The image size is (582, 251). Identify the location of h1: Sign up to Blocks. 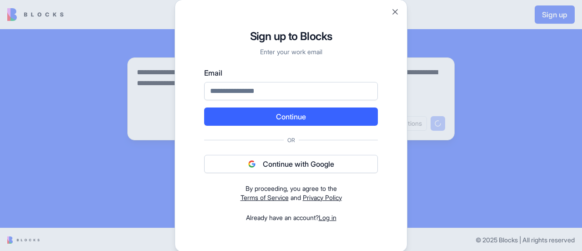
(291, 36).